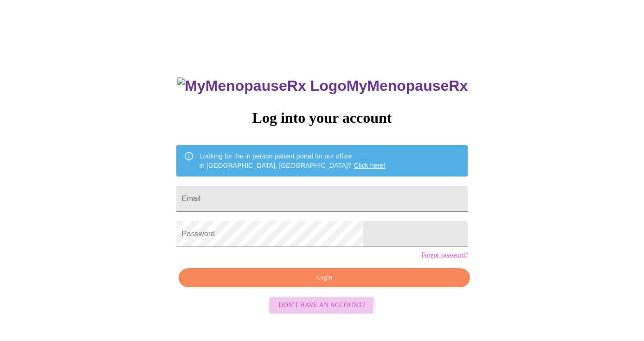 The width and height of the screenshot is (644, 341). What do you see at coordinates (261, 85) in the screenshot?
I see `img: MyMenopauseRx Logo` at bounding box center [261, 85].